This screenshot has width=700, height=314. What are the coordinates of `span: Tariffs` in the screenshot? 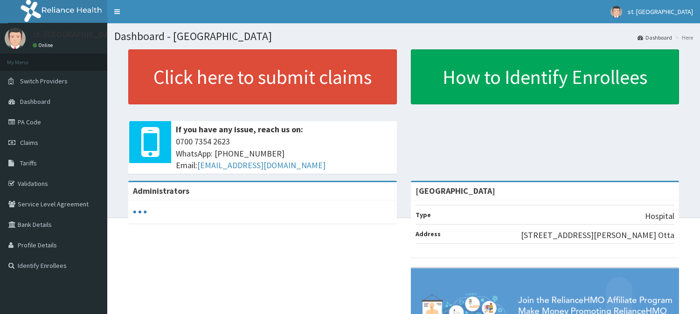 It's located at (28, 163).